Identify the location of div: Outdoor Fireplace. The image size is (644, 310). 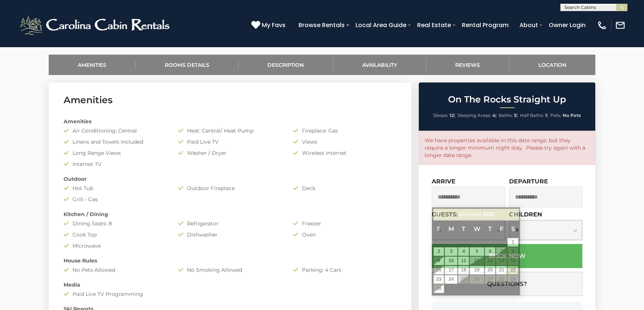
(230, 188).